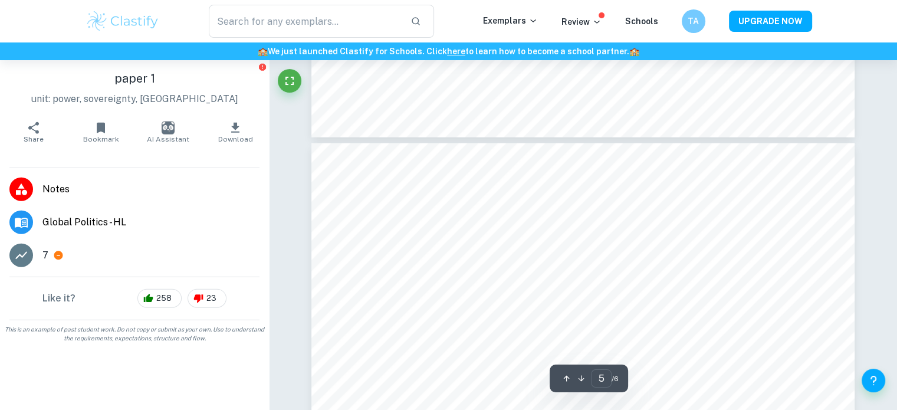  What do you see at coordinates (305, 21) in the screenshot?
I see `input: Search for any exemplars...` at bounding box center [305, 21].